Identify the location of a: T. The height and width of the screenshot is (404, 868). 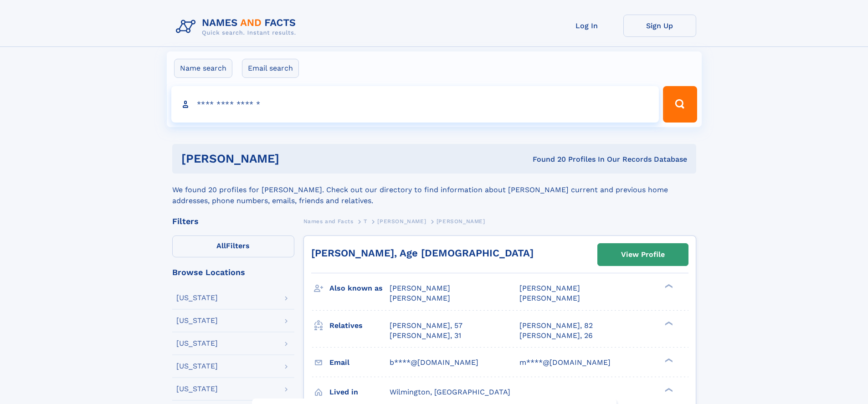
(365, 221).